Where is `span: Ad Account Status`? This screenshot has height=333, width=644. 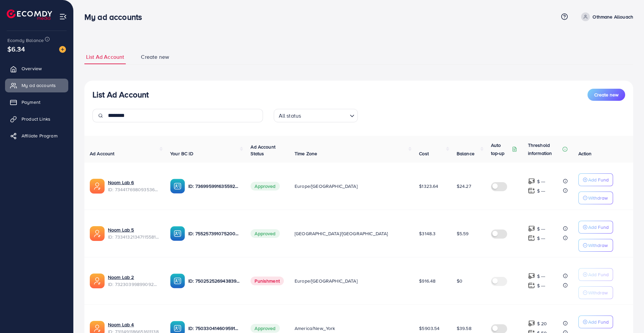 span: Ad Account Status is located at coordinates (263, 150).